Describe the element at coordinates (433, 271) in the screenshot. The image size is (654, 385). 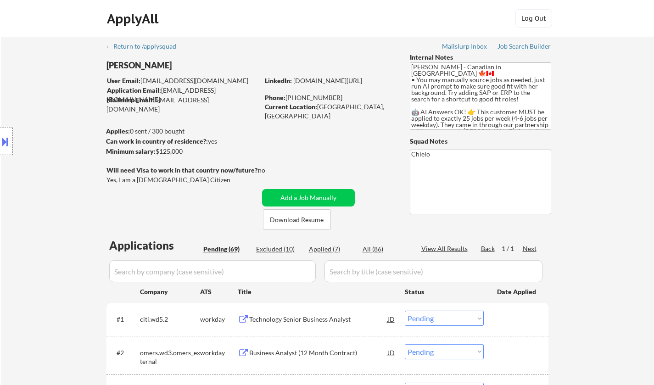
I see `input: Search by title (case sensitive)` at that location.